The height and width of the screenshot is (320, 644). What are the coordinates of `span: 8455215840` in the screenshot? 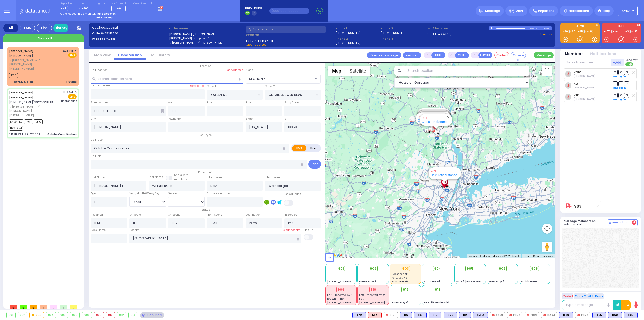 It's located at (110, 33).